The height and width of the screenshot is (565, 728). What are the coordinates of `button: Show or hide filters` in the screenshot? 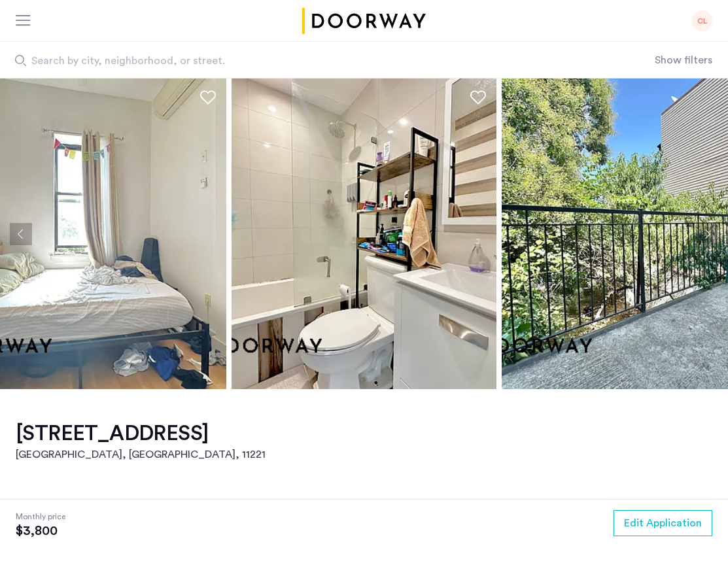 It's located at (684, 61).